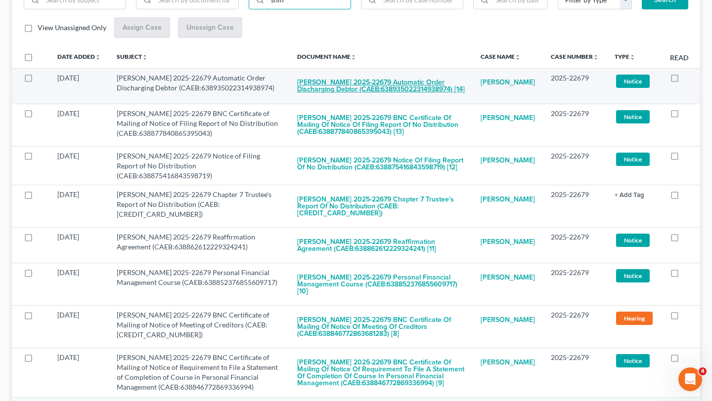  I want to click on label: Read, so click(679, 57).